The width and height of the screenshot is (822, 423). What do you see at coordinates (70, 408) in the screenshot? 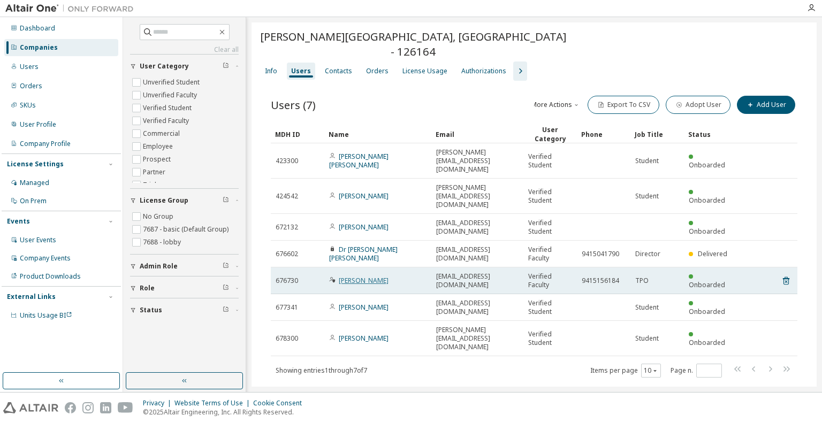
I see `img: facebook.svg` at bounding box center [70, 408].